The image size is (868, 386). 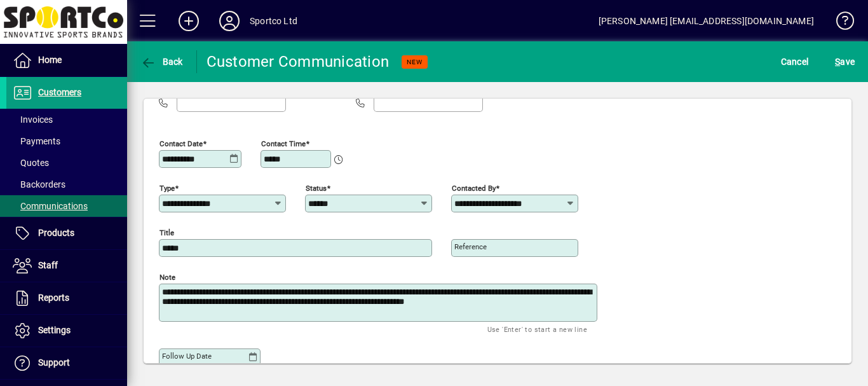 What do you see at coordinates (471, 247) in the screenshot?
I see `mat-label: Reference` at bounding box center [471, 247].